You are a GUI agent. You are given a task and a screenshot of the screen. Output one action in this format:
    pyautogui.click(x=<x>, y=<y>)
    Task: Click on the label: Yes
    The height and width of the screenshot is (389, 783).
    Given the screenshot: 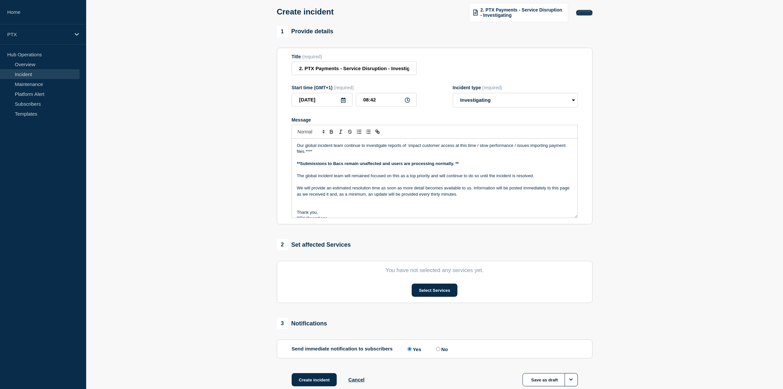 What is the action you would take?
    pyautogui.click(x=414, y=348)
    